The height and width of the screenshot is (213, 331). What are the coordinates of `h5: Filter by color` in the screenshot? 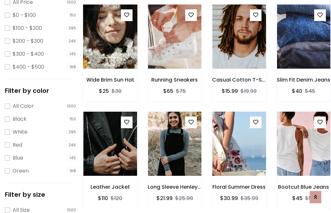 It's located at (41, 91).